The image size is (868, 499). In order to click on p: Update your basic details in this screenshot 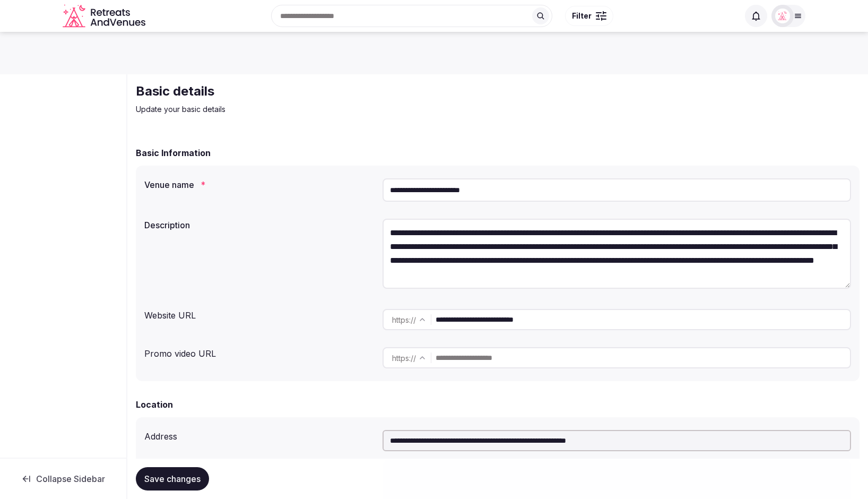, I will do `click(314, 110)`.